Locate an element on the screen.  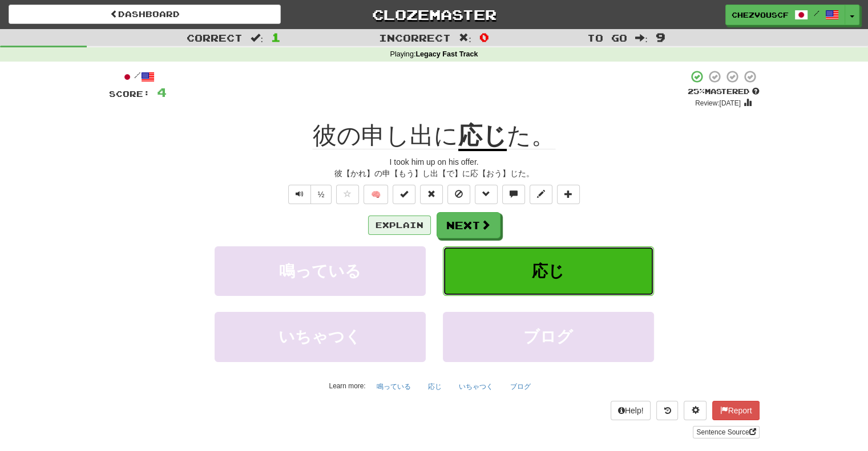
div: 彼【かれ】の申【もう】し出【で】に応【おう】じた。 is located at coordinates (434, 174).